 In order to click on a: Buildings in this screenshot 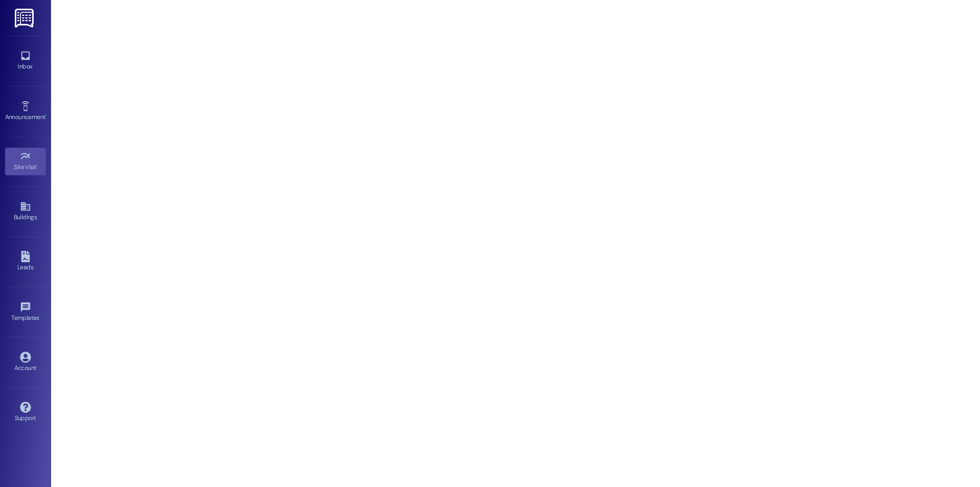, I will do `click(25, 211)`.